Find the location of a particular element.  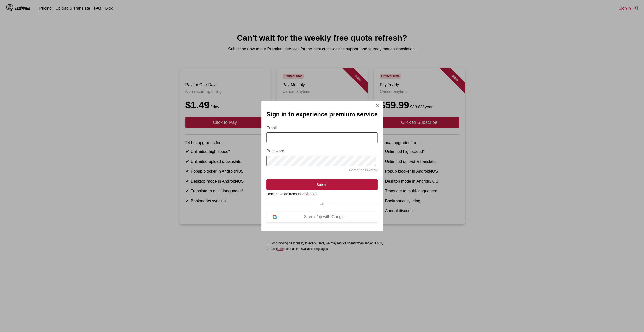

button: Sign in/up with Google is located at coordinates (322, 217).